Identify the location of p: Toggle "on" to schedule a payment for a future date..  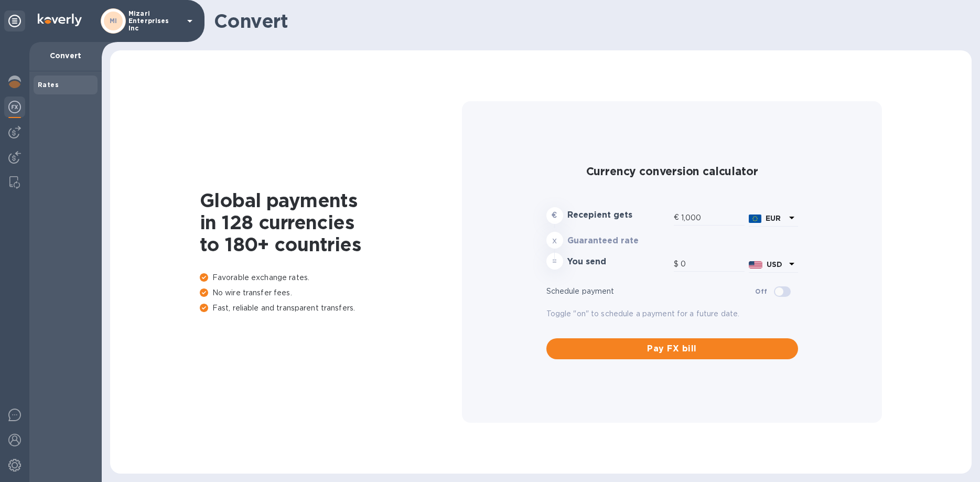
(672, 313).